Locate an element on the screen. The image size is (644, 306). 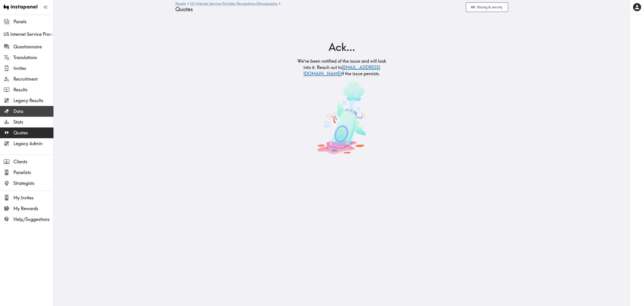
span: Recruitment is located at coordinates (33, 79).